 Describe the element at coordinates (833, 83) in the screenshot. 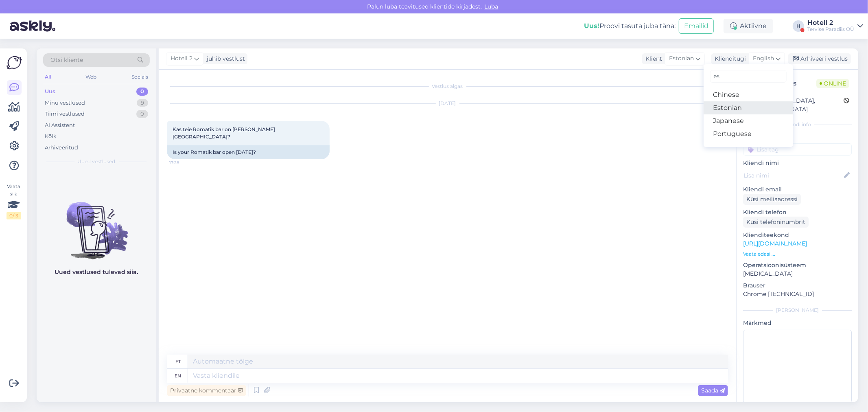

I see `span: Online` at that location.